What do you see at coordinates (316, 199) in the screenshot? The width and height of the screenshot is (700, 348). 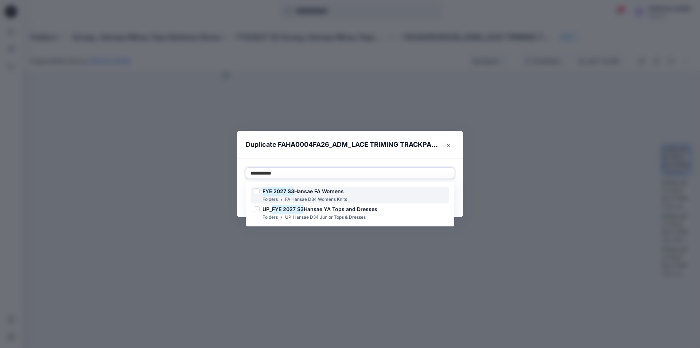 I see `p: FA Hansae D34 Womens Knits` at bounding box center [316, 199].